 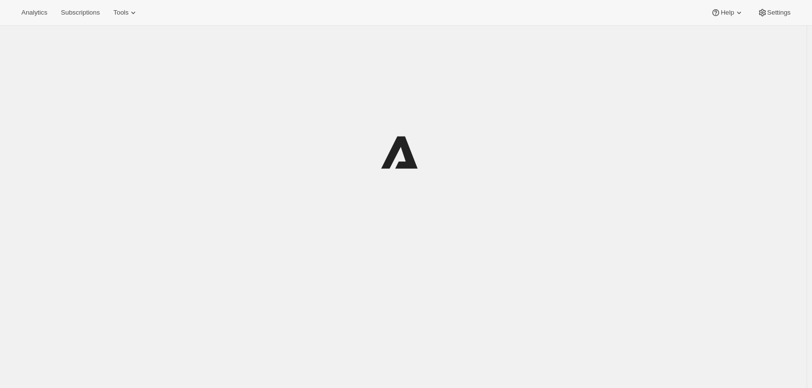 I want to click on span: Help, so click(x=727, y=13).